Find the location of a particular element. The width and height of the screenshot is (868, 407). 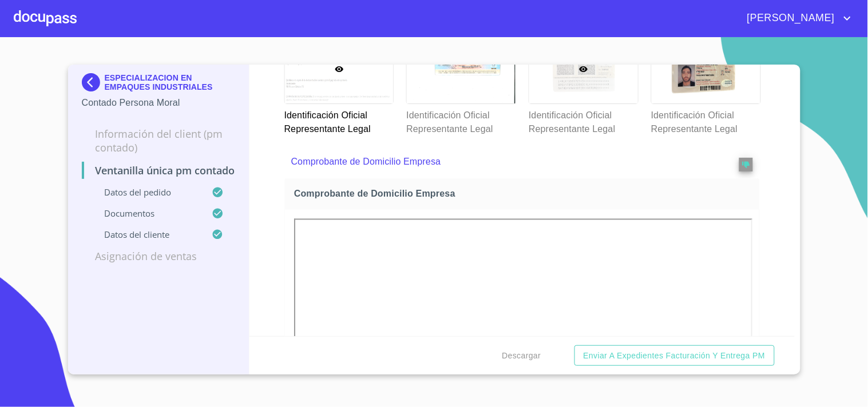

p: Contado Persona Moral is located at coordinates (158, 103).